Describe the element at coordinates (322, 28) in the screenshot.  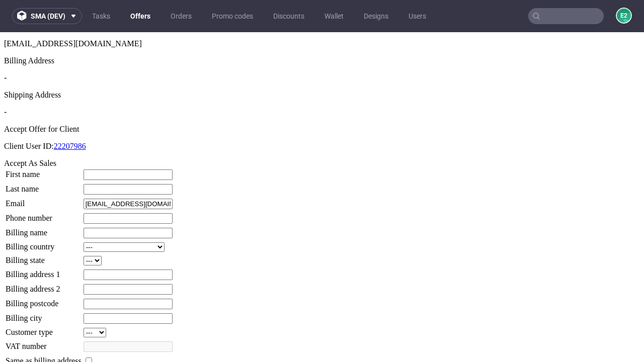
I see `div: Billing Address` at that location.